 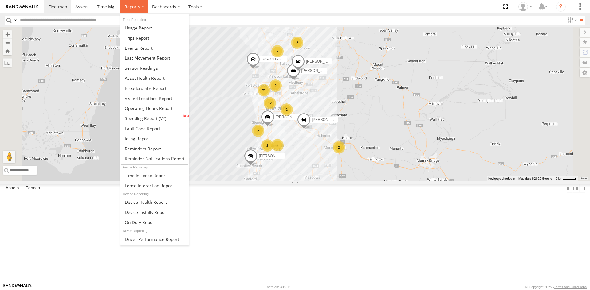 What do you see at coordinates (264, 90) in the screenshot?
I see `div: 21` at bounding box center [264, 90].